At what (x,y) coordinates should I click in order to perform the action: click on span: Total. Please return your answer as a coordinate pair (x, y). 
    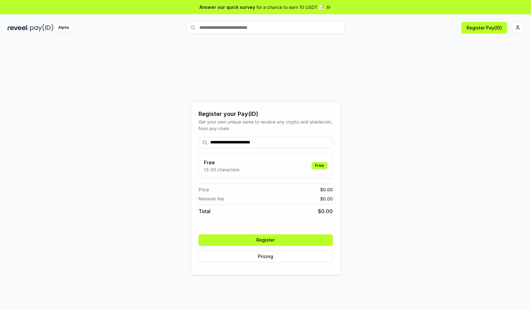
    Looking at the image, I should click on (205, 211).